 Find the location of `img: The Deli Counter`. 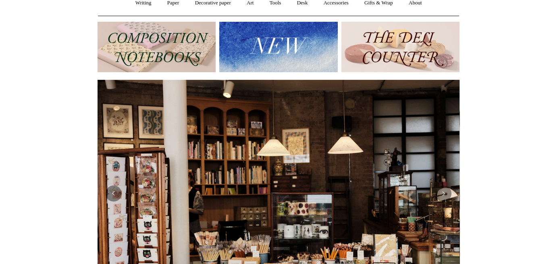

img: The Deli Counter is located at coordinates (400, 47).